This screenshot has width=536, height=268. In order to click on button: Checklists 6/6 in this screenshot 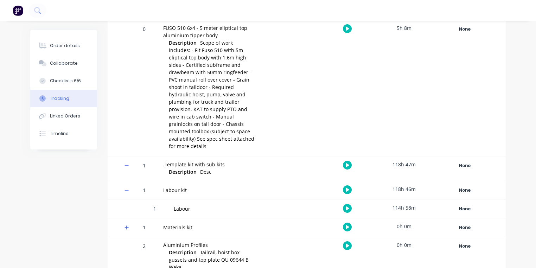, I will do `click(64, 81)`.